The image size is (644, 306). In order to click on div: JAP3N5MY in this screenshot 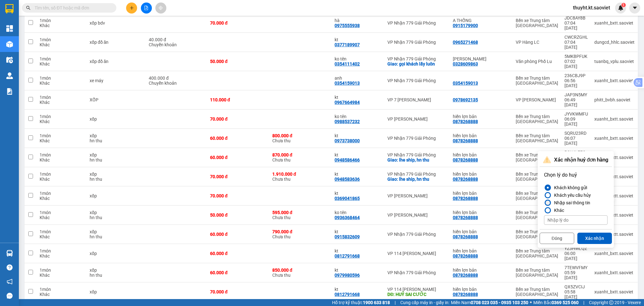, I will do `click(576, 95)`.